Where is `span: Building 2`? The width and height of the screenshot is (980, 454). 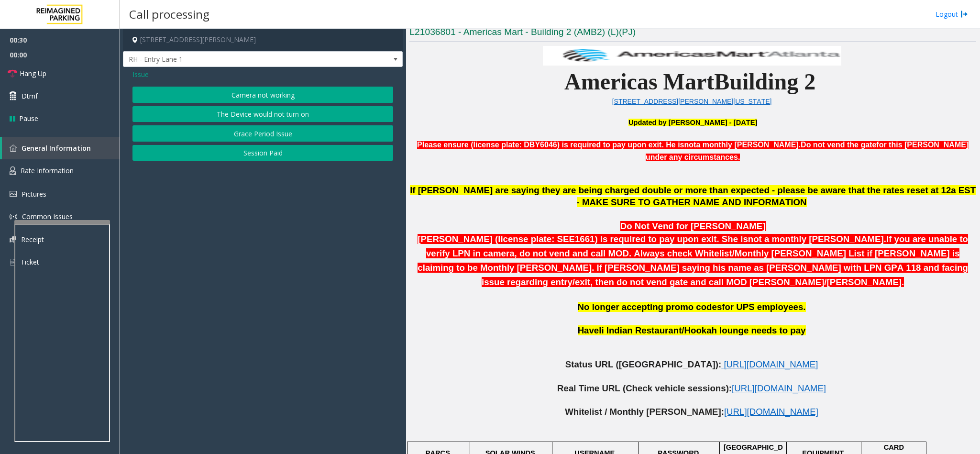
span: Building 2 is located at coordinates (765, 82).